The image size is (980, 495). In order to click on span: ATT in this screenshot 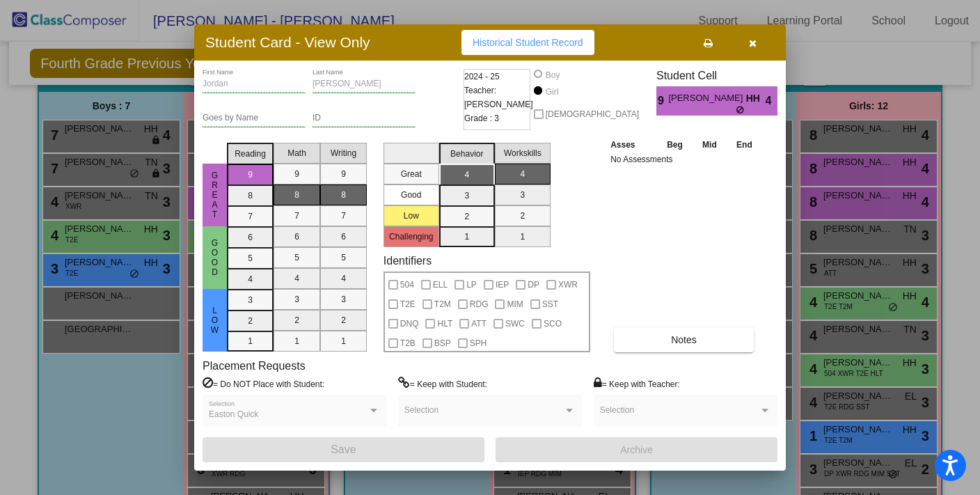, I will do `click(479, 323)`.